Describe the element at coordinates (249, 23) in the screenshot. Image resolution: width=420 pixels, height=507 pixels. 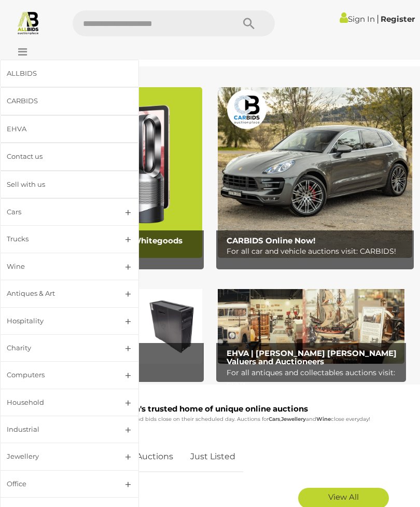
I see `button: Search` at that location.